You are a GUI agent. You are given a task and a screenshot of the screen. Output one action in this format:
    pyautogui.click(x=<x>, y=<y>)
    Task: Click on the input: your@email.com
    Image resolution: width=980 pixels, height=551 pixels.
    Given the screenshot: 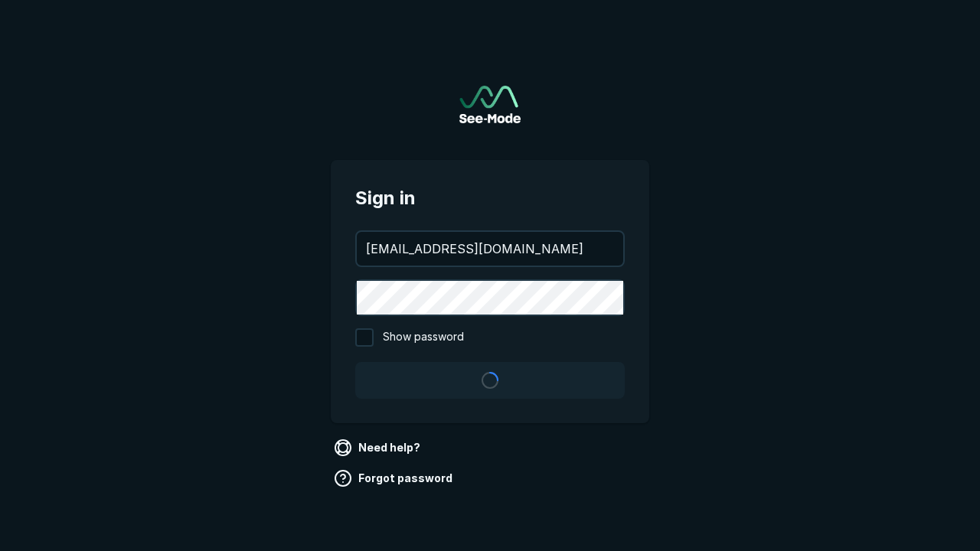 What is the action you would take?
    pyautogui.click(x=490, y=249)
    